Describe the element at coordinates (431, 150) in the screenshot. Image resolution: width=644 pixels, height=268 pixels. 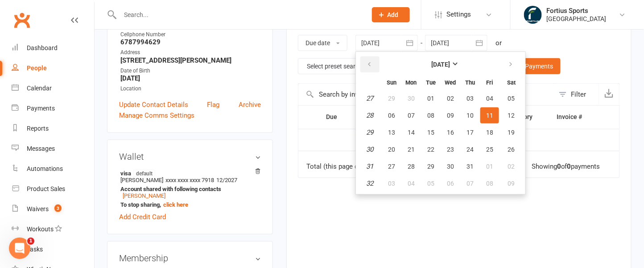
I see `span: 22` at that location.